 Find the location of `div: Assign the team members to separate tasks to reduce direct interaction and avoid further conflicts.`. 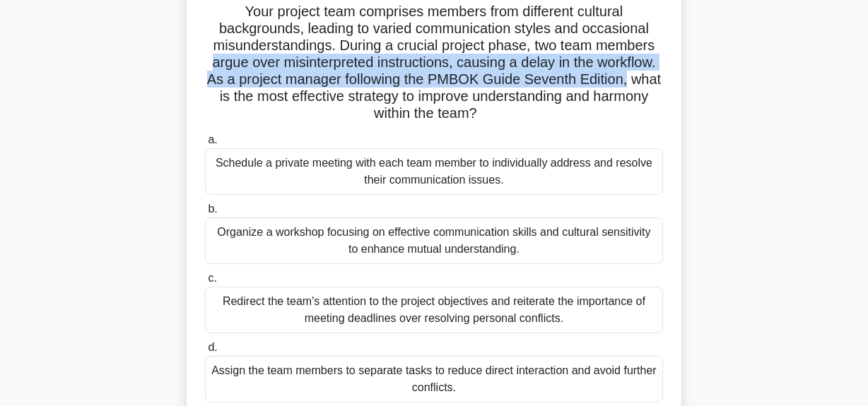

div: Assign the team members to separate tasks to reduce direct interaction and avoid further conflicts. is located at coordinates (434, 379).